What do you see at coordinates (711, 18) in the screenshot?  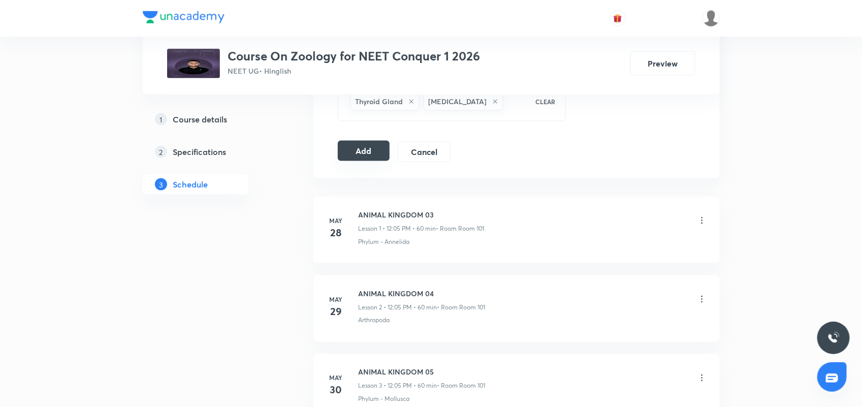 I see `img: Bhuwan Singh` at bounding box center [711, 18].